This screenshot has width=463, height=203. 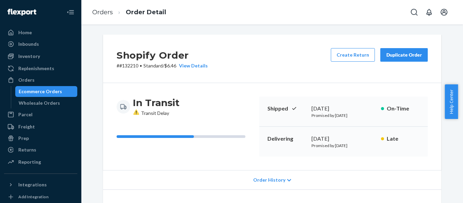 What do you see at coordinates (39, 103) in the screenshot?
I see `div: Wholesale Orders` at bounding box center [39, 103].